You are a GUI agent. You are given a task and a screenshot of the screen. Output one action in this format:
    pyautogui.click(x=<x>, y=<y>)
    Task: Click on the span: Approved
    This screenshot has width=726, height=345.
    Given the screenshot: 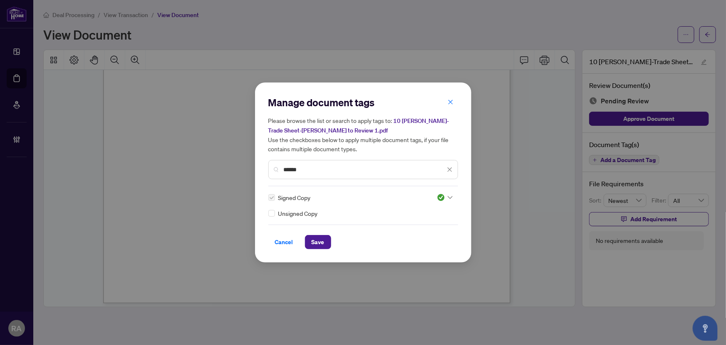 What is the action you would take?
    pyautogui.click(x=445, y=197)
    